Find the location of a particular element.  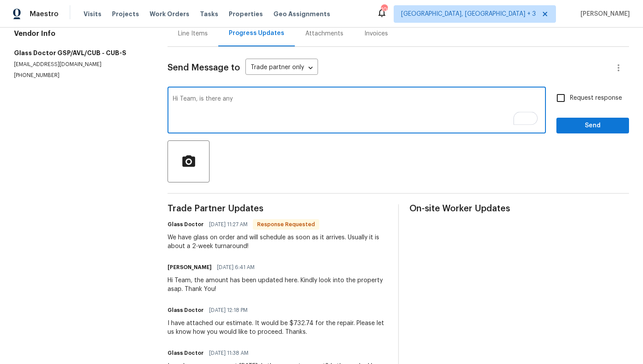

div: Invoices is located at coordinates (376, 34).